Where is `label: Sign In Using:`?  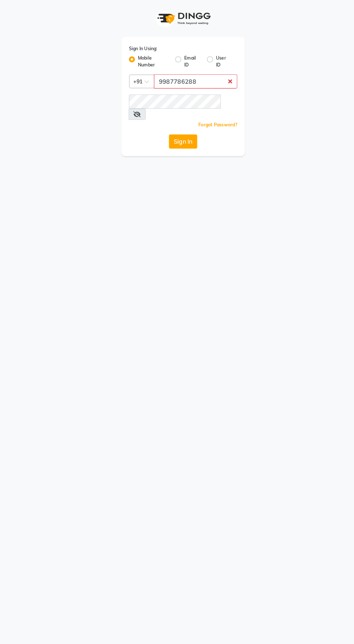
label: Sign In Using: is located at coordinates (138, 47).